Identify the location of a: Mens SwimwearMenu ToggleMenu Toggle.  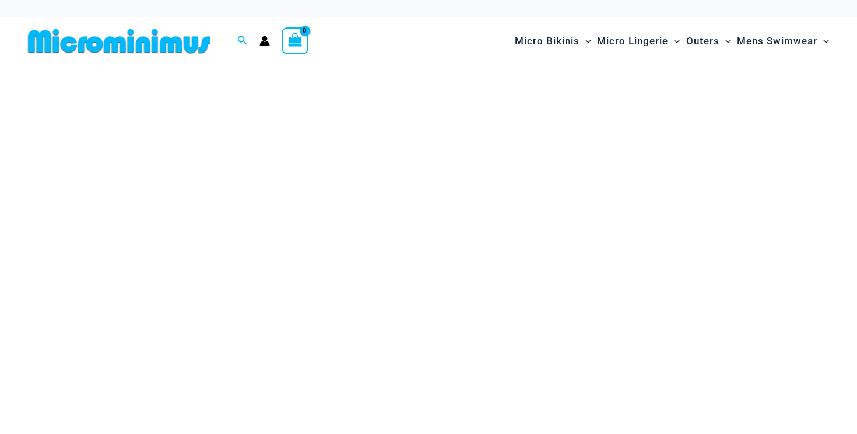
(783, 41).